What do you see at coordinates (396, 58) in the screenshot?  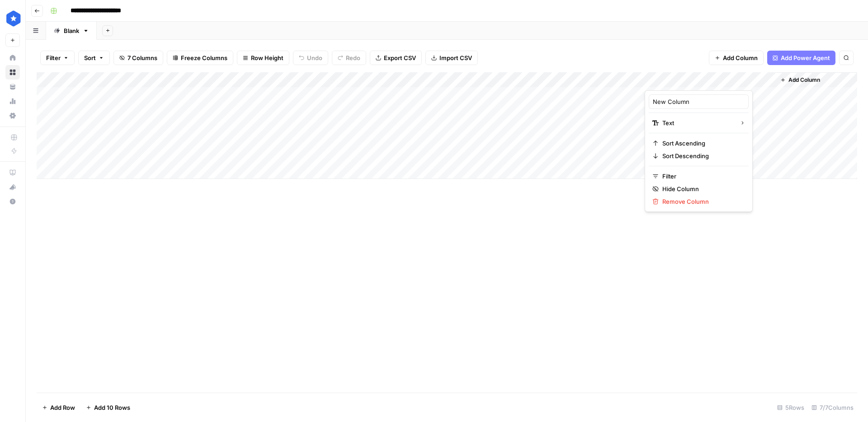 I see `button: Export CSV` at bounding box center [396, 58].